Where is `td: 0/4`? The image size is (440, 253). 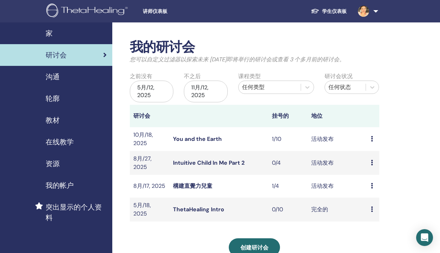
td: 0/4 is located at coordinates (288, 163).